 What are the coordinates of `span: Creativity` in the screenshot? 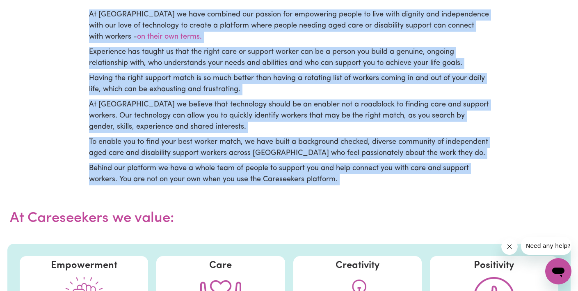 It's located at (357, 265).